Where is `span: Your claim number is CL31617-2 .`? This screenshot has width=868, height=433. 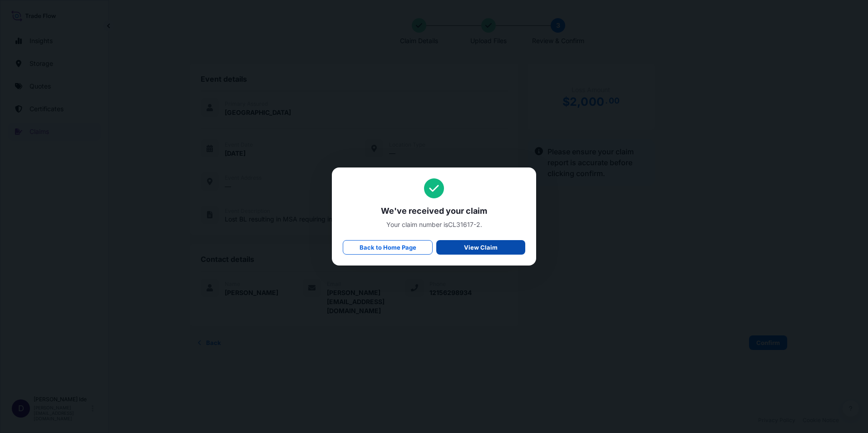
span: Your claim number is CL31617-2 . is located at coordinates (434, 224).